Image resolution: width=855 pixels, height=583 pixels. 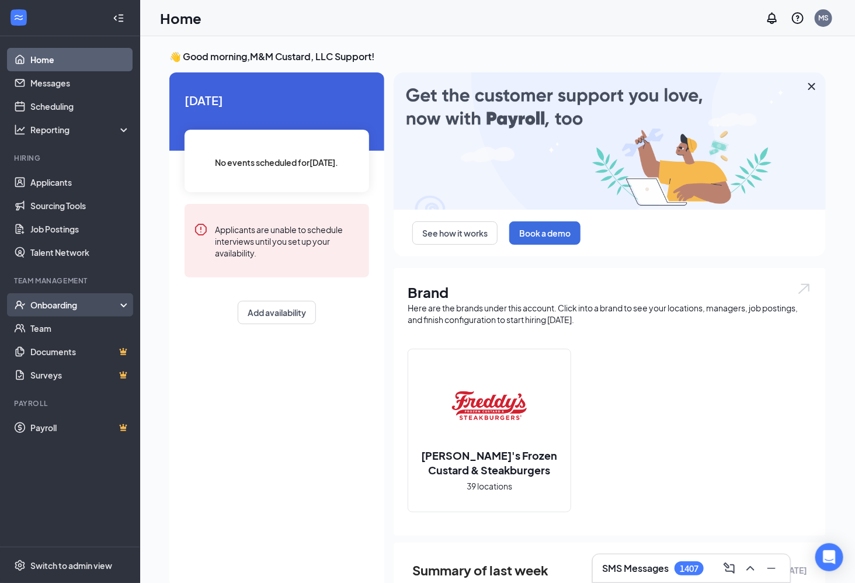 What do you see at coordinates (610, 141) in the screenshot?
I see `img: payroll-large.gif` at bounding box center [610, 141].